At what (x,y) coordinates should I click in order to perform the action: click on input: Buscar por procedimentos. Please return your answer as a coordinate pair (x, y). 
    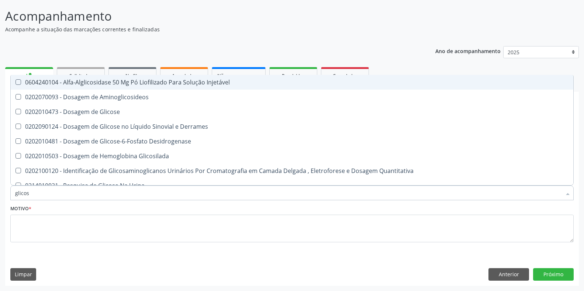
    Looking at the image, I should click on (288, 193).